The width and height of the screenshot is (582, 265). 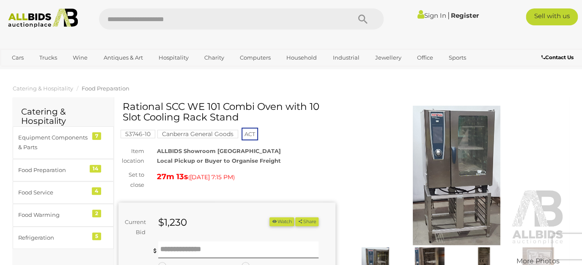 I want to click on div: 14, so click(x=95, y=169).